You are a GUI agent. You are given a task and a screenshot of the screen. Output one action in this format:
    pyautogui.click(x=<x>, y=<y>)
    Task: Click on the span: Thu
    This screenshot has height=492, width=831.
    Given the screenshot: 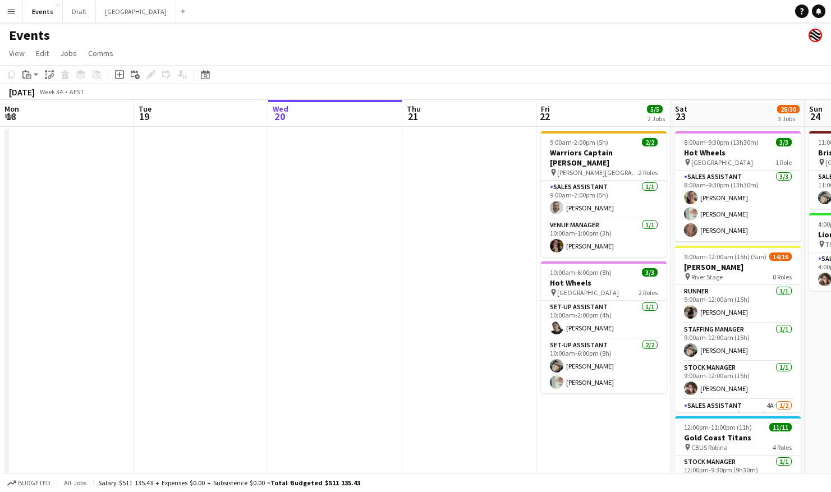 What is the action you would take?
    pyautogui.click(x=414, y=109)
    